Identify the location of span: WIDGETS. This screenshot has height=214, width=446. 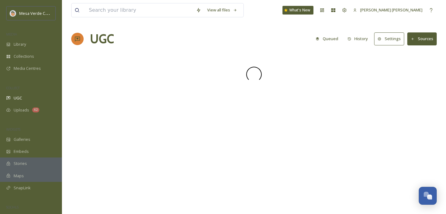
(13, 129).